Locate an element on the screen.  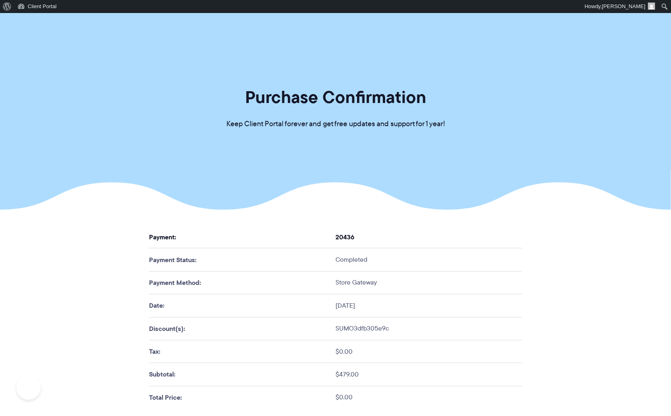
td: Store Gateway is located at coordinates (429, 282).